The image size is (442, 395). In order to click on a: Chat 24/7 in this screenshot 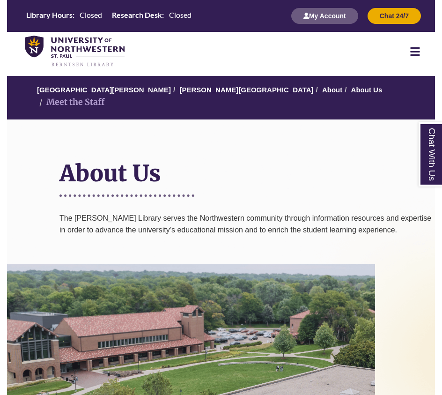, I will do `click(395, 15)`.